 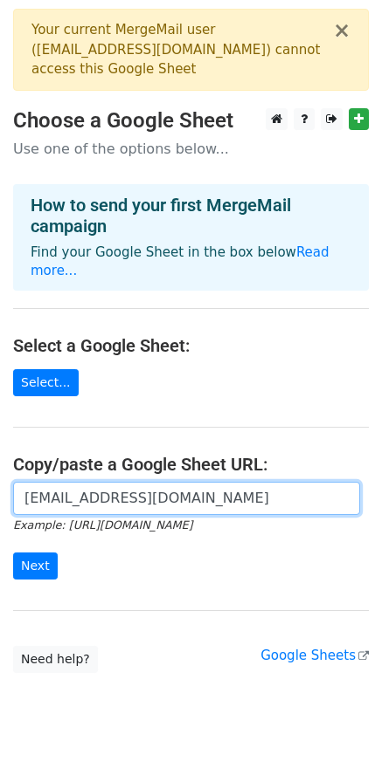 What do you see at coordinates (186, 499) in the screenshot?
I see `input: Paste your Google Sheet URL here` at bounding box center [186, 499].